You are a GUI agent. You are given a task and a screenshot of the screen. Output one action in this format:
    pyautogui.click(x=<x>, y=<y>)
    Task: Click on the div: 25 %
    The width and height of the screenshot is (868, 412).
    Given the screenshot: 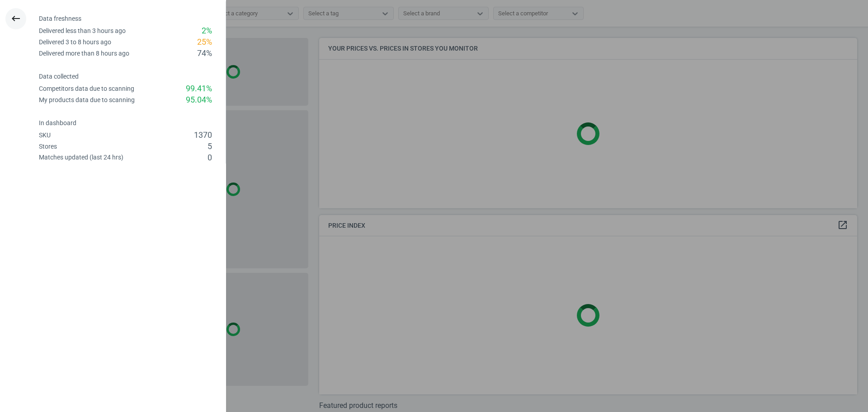 What is the action you would take?
    pyautogui.click(x=204, y=42)
    